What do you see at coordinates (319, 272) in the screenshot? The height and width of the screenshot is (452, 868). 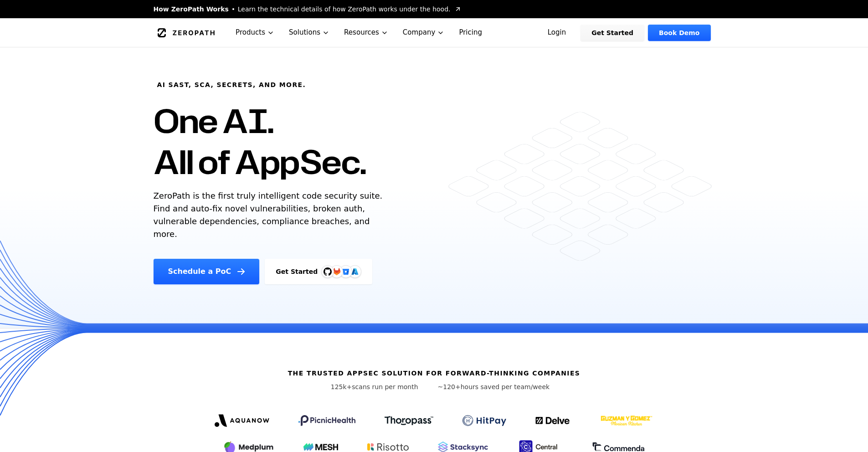 I see `a: Get StartedGitHubGitLabAzure` at bounding box center [319, 272].